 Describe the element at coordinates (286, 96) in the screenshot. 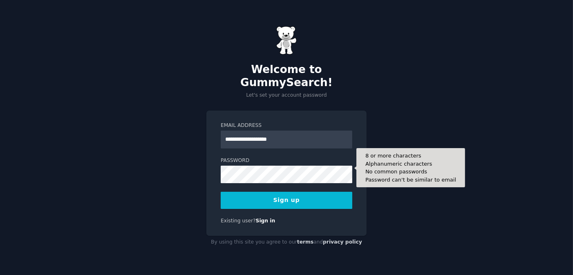

I see `p: Let's set your account password` at that location.